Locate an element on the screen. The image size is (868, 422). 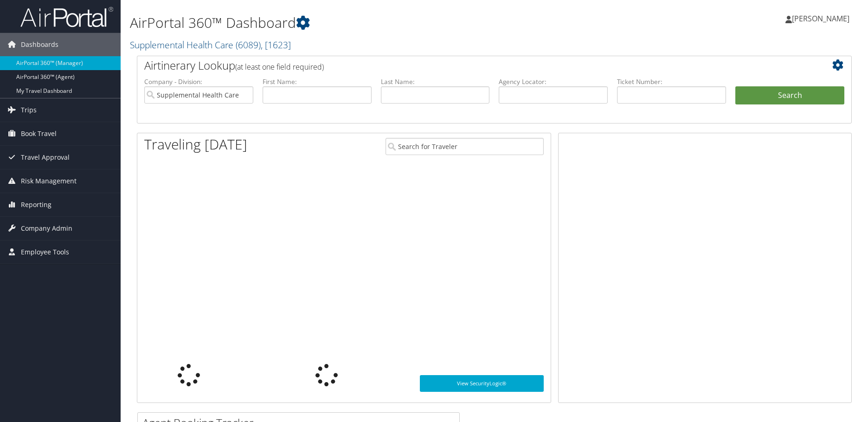
span: (at least one field required) is located at coordinates (279, 67).